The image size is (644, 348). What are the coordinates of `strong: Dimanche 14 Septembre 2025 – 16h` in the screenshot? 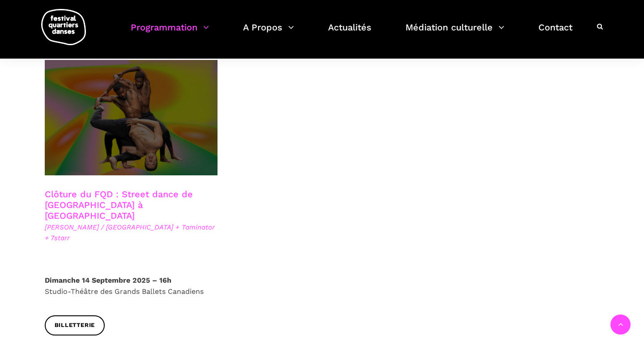 It's located at (108, 280).